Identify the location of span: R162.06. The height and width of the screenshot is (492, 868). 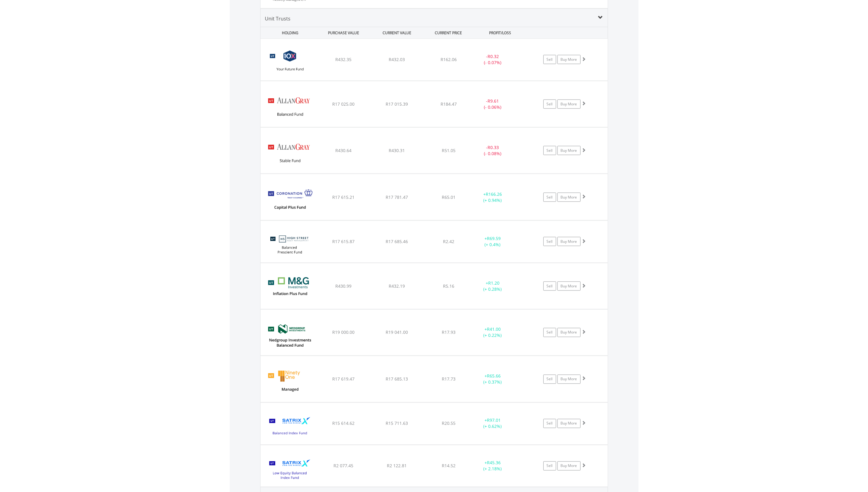
(448, 59).